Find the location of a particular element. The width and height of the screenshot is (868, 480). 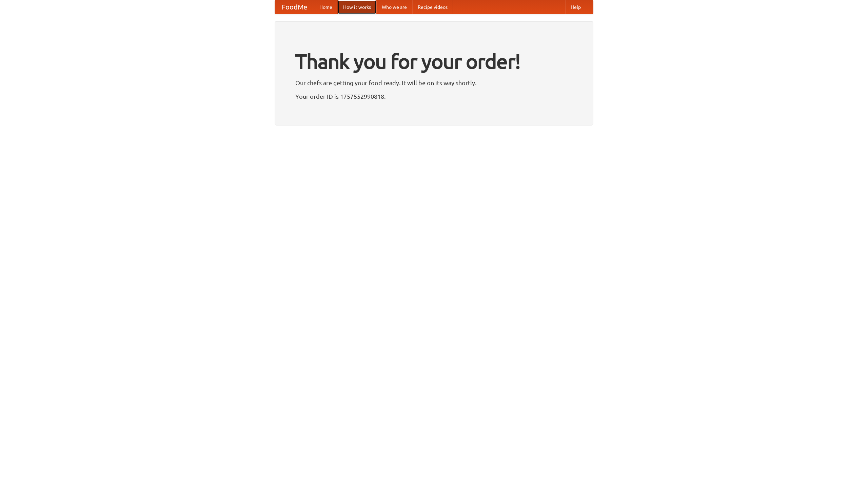

a: Recipe videos is located at coordinates (432, 7).